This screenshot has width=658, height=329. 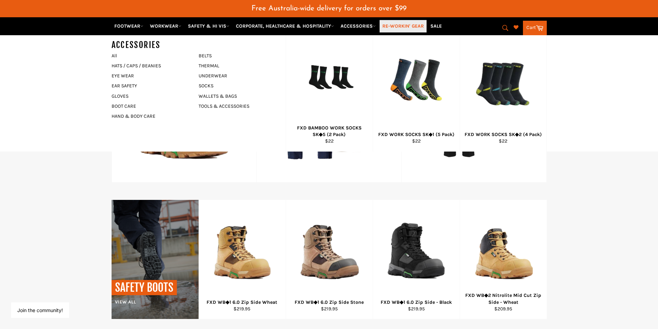 I want to click on a: All, so click(x=153, y=56).